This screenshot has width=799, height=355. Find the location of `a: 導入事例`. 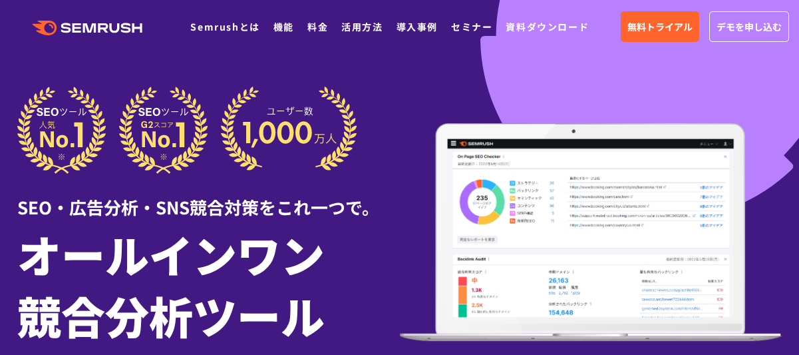

a: 導入事例 is located at coordinates (417, 27).